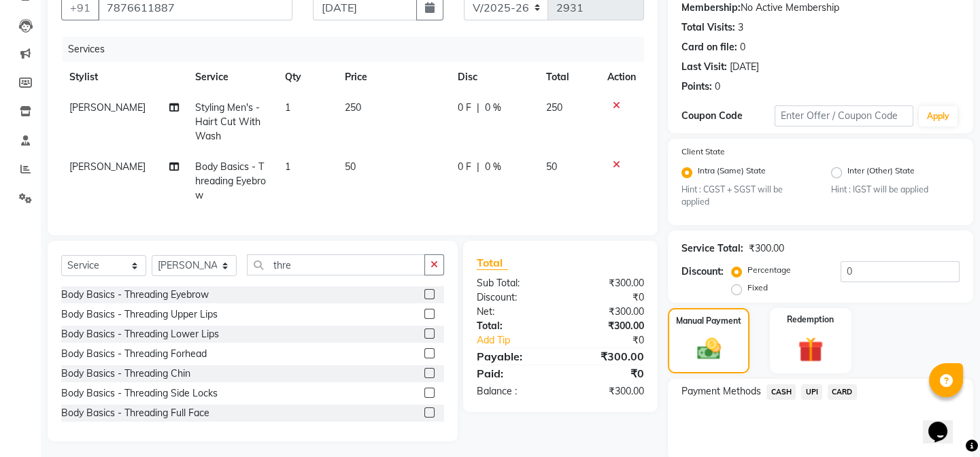  What do you see at coordinates (139, 393) in the screenshot?
I see `div: Body Basics - Threading Side Locks` at bounding box center [139, 393].